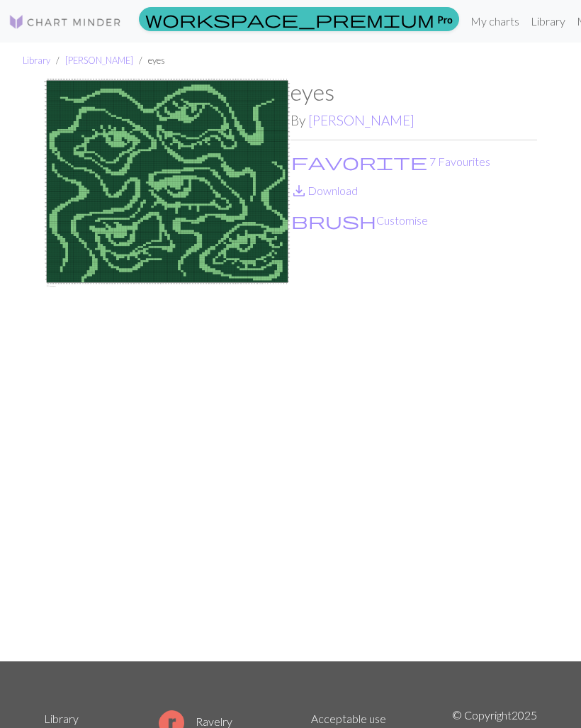  I want to click on span: favorite, so click(360, 162).